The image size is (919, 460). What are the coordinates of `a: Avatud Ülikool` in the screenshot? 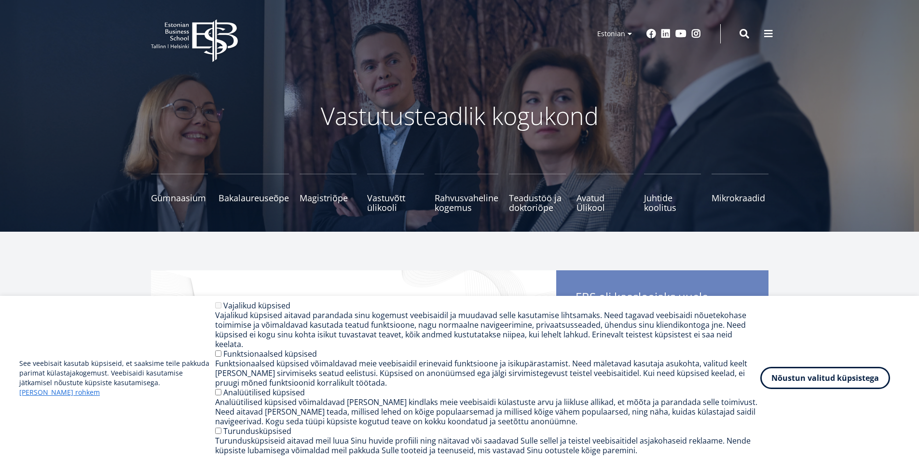 It's located at (605, 193).